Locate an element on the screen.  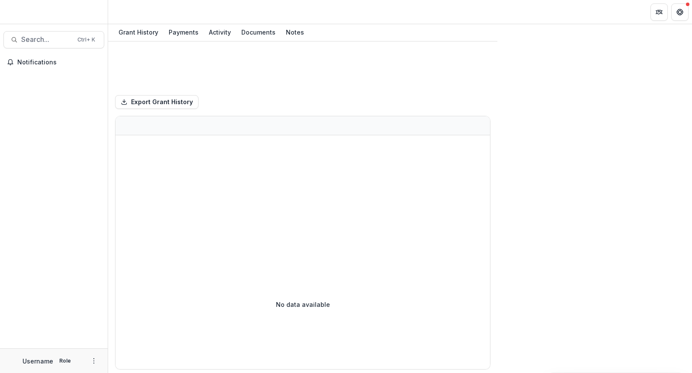
a: Notes is located at coordinates (295, 32).